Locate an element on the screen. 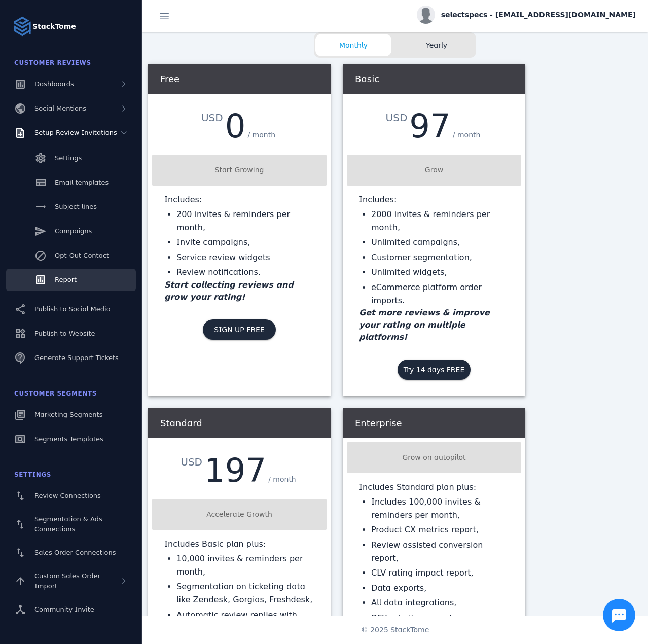 The height and width of the screenshot is (644, 648). div: Grow on autopilot is located at coordinates (434, 457).